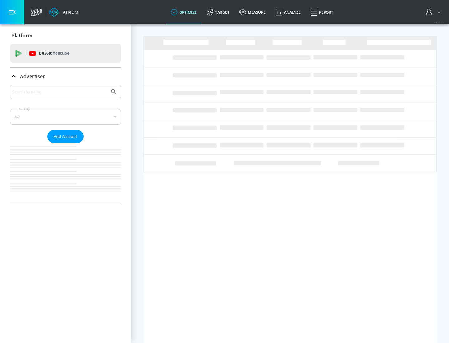  Describe the element at coordinates (32, 76) in the screenshot. I see `p: Advertiser` at that location.